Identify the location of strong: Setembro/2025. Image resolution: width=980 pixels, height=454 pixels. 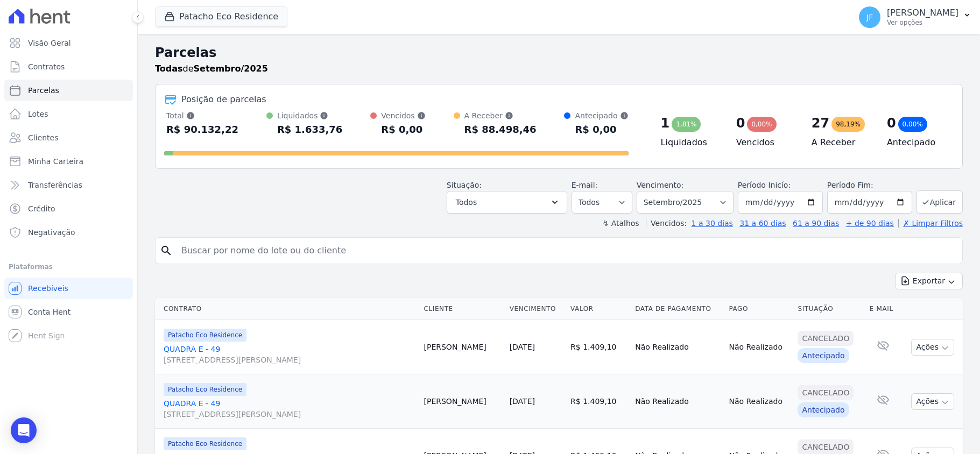
(231, 69).